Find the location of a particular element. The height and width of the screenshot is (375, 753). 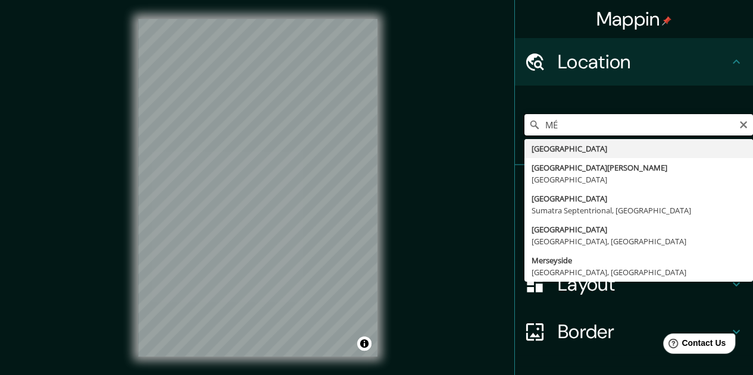

h4: Location is located at coordinates (643, 62).